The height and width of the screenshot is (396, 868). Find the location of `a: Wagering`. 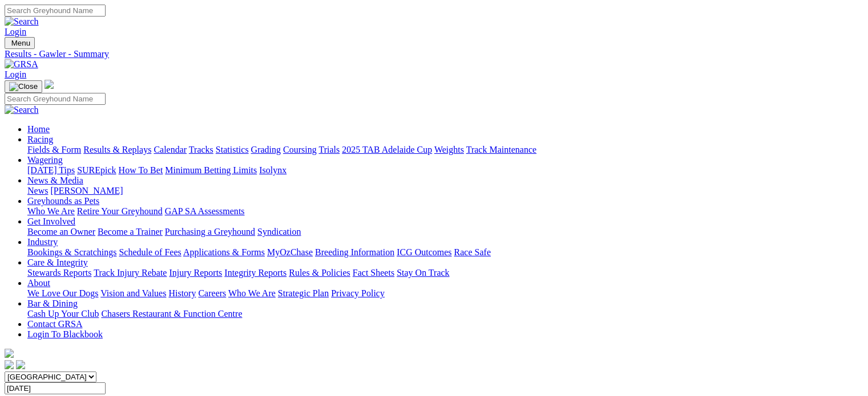

a: Wagering is located at coordinates (45, 159).